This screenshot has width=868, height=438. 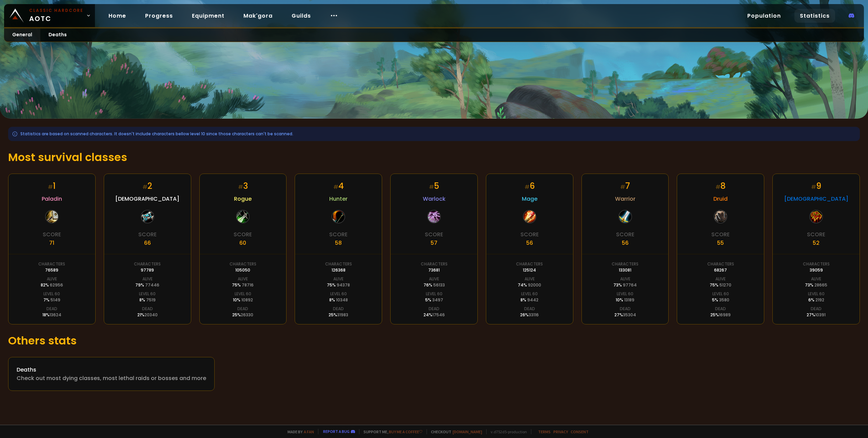 I want to click on span: Support me,, so click(x=391, y=432).